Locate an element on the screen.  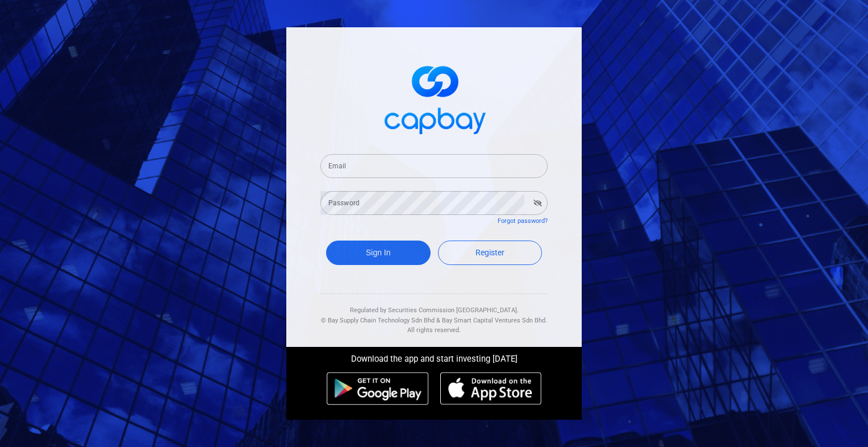
a: Register is located at coordinates (490, 252).